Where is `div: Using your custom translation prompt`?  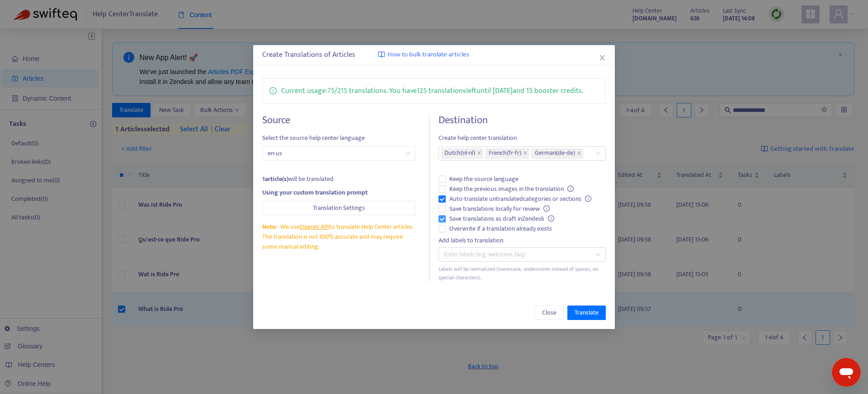 div: Using your custom translation prompt is located at coordinates (339, 193).